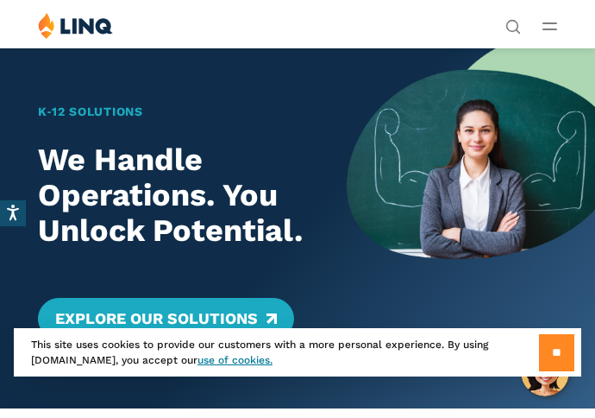  Describe the element at coordinates (180, 111) in the screenshot. I see `h1: K‑12 Solutions` at that location.